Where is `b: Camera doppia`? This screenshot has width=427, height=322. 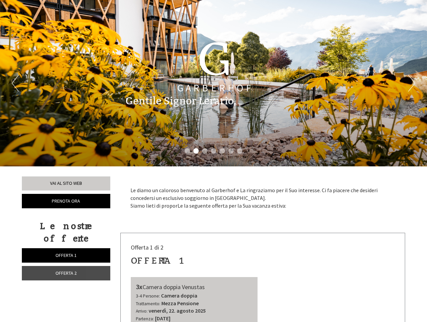 b: Camera doppia is located at coordinates (179, 296).